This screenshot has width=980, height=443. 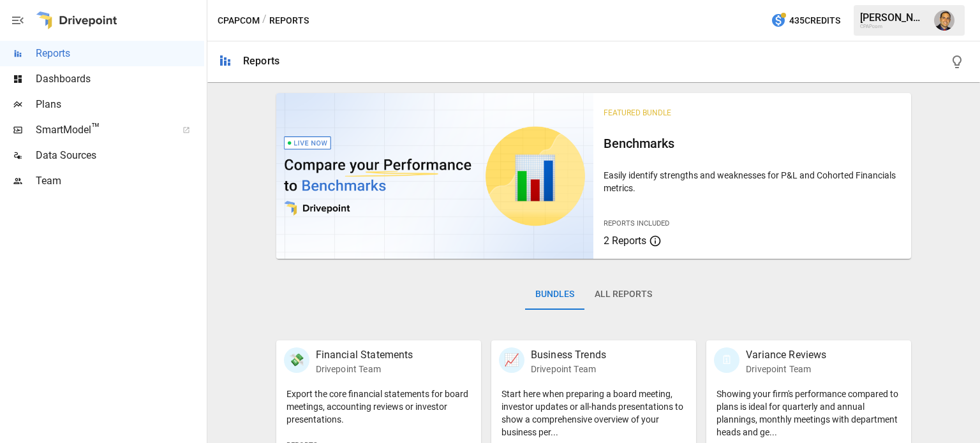 I want to click on p: Easily identify strengths and weaknesses for P&L and Cohorted Financials metrics., so click(x=752, y=182).